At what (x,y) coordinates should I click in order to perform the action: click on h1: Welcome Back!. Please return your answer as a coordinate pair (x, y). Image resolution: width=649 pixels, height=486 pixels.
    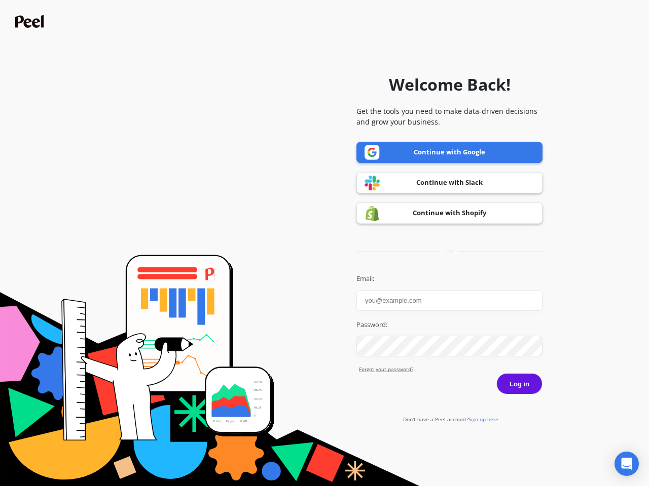
    Looking at the image, I should click on (449, 85).